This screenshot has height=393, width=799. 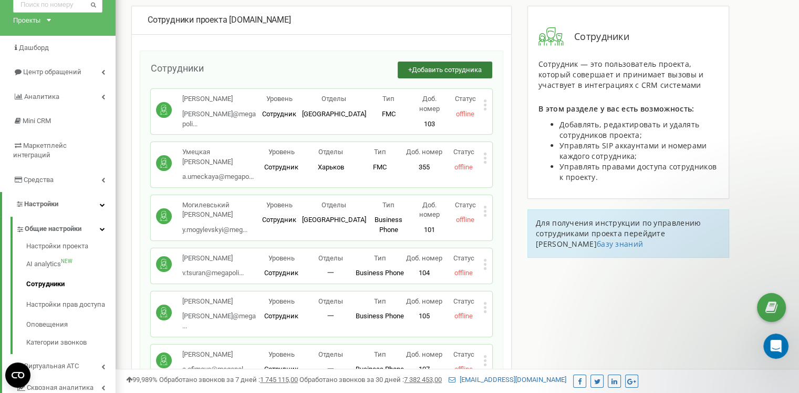 What do you see at coordinates (620, 243) in the screenshot?
I see `span: базу знаний` at bounding box center [620, 243].